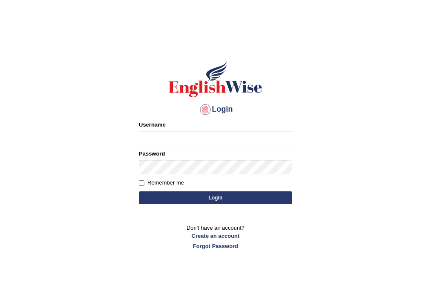  Describe the element at coordinates (152, 124) in the screenshot. I see `label: Username` at that location.